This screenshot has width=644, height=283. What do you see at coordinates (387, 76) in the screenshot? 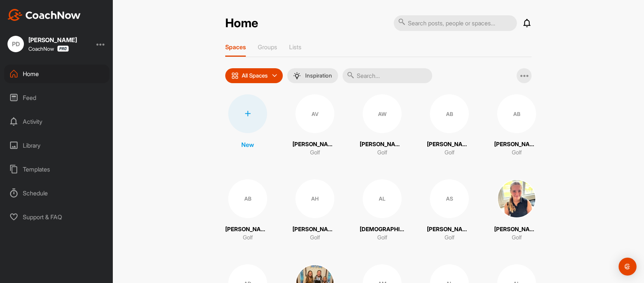
I see `input: Search...` at bounding box center [387, 76].